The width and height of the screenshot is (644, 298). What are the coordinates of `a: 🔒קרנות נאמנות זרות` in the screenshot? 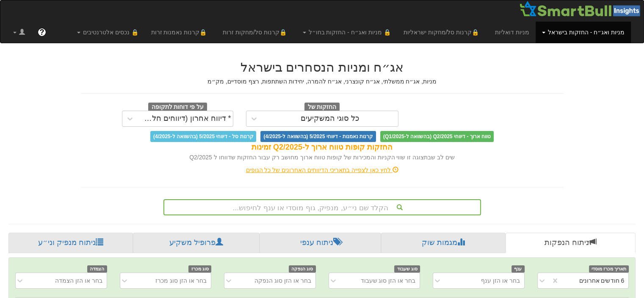 It's located at (181, 32).